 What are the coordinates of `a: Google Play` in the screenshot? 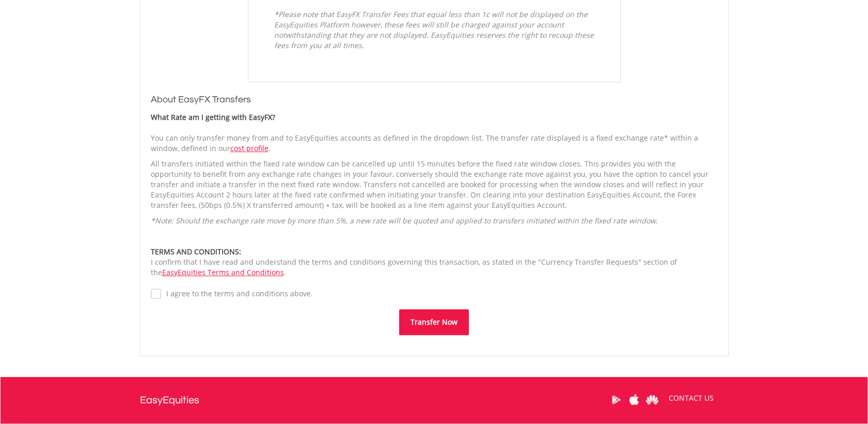 It's located at (616, 400).